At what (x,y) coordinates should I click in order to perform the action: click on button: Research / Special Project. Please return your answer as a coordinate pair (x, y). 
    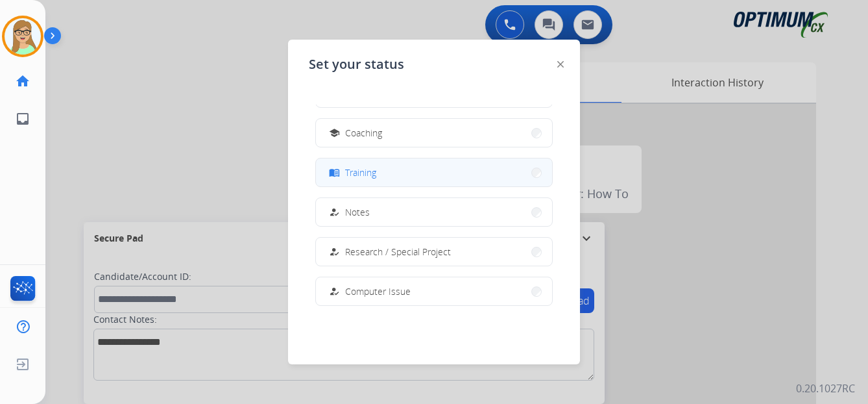
    Looking at the image, I should click on (434, 251).